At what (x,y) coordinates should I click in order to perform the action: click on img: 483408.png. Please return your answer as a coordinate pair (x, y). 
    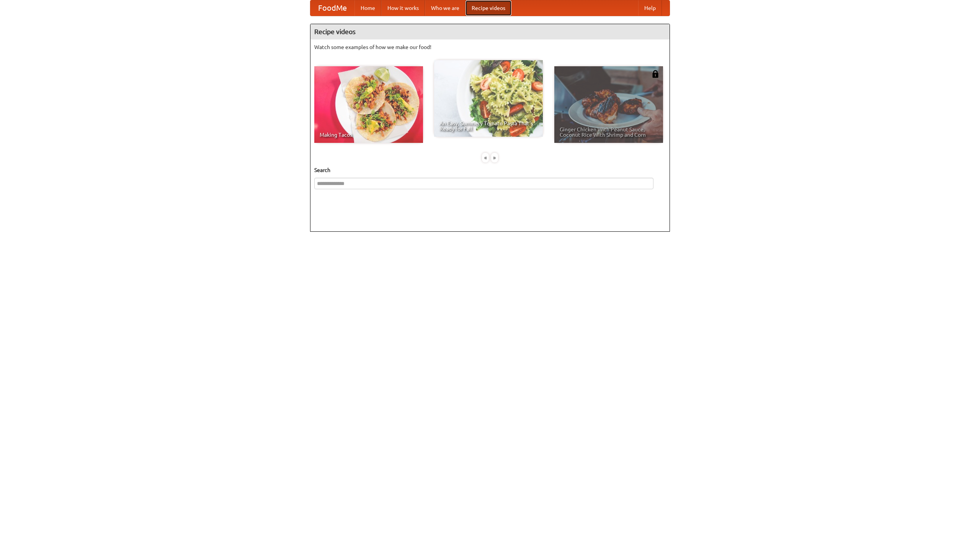
    Looking at the image, I should click on (656, 74).